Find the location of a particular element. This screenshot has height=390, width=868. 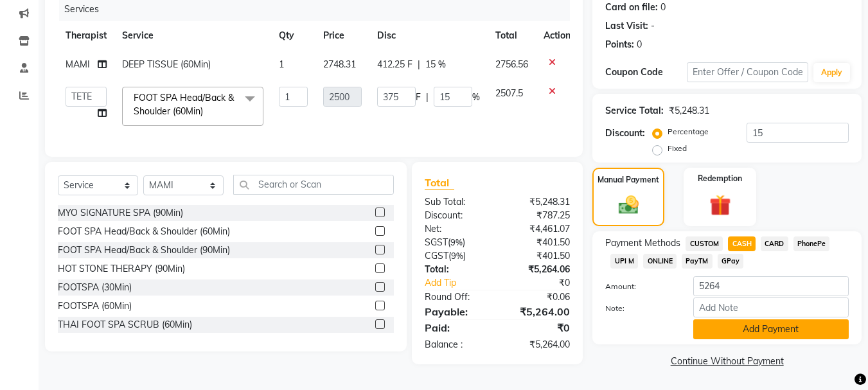

th: Qty is located at coordinates (294, 35).